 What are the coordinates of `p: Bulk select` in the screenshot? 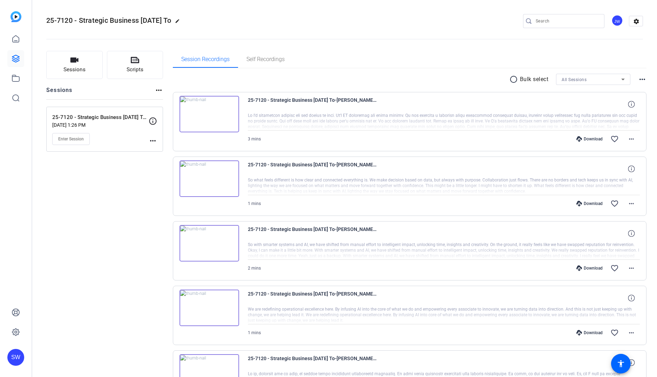 It's located at (535, 79).